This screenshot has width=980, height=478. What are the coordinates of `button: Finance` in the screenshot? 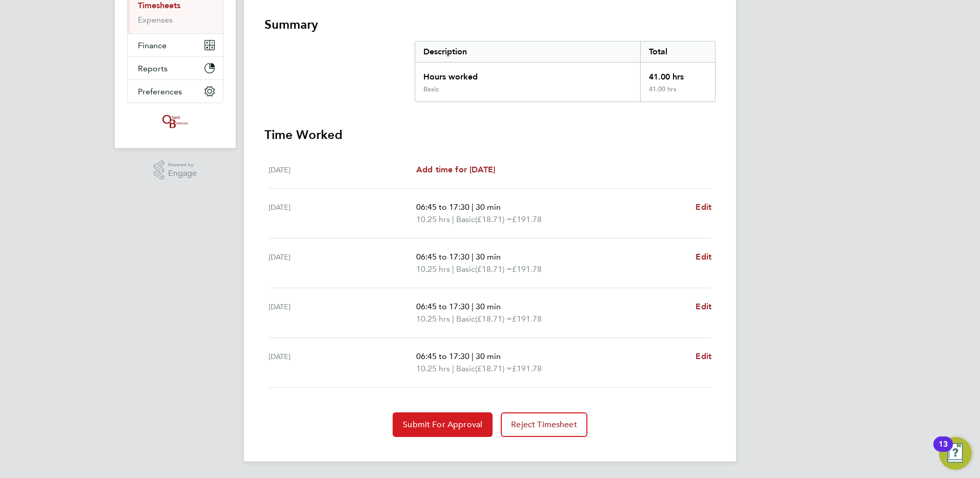 It's located at (176, 45).